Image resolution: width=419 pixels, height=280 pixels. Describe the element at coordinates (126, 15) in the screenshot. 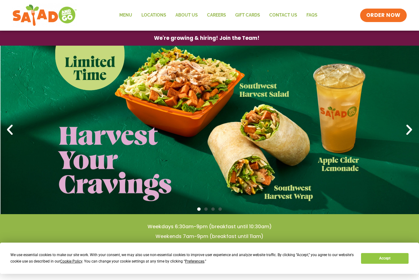

I see `a: Menu` at that location.